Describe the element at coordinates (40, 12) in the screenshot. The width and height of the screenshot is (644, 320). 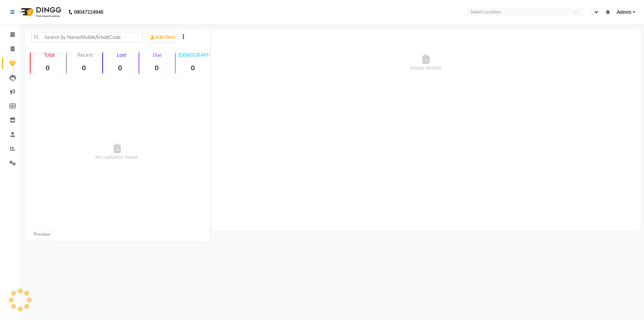
I see `img: logo` at that location.